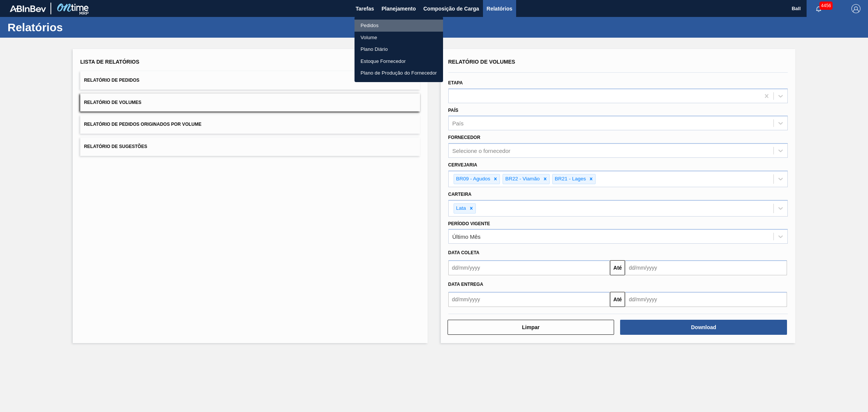  I want to click on a: Plano de Produção do Fornecedor, so click(399, 73).